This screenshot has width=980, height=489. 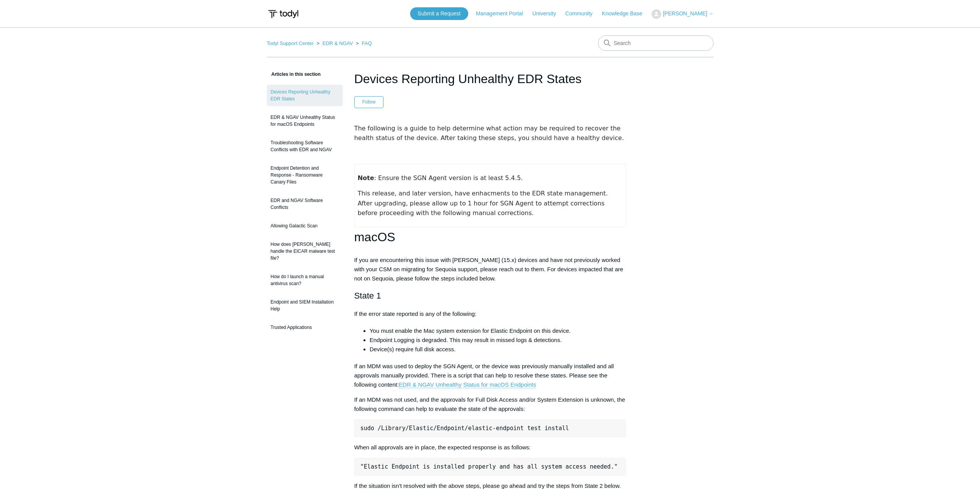 What do you see at coordinates (291, 43) in the screenshot?
I see `li: Todyl Support Center` at bounding box center [291, 43].